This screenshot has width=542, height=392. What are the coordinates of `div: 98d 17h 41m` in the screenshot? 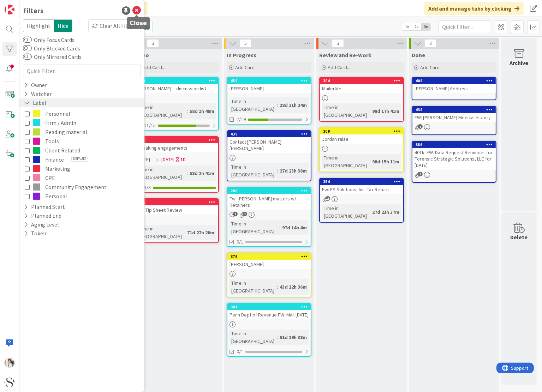 It's located at (385, 111).